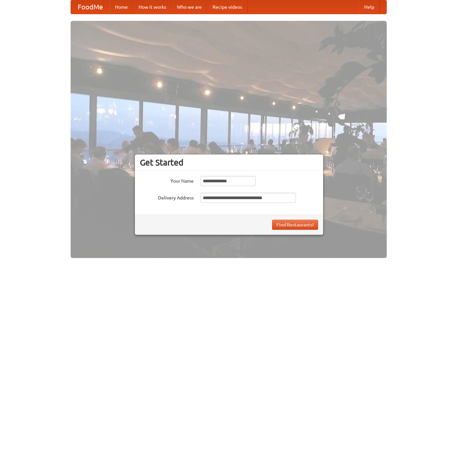 Image resolution: width=457 pixels, height=476 pixels. What do you see at coordinates (227, 7) in the screenshot?
I see `a: Recipe videos` at bounding box center [227, 7].